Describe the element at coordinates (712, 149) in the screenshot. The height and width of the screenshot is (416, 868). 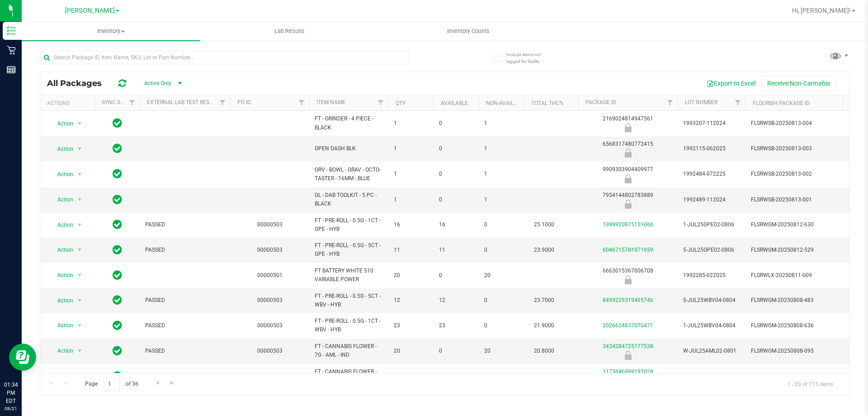
I see `span: 1992115-062025` at that location.